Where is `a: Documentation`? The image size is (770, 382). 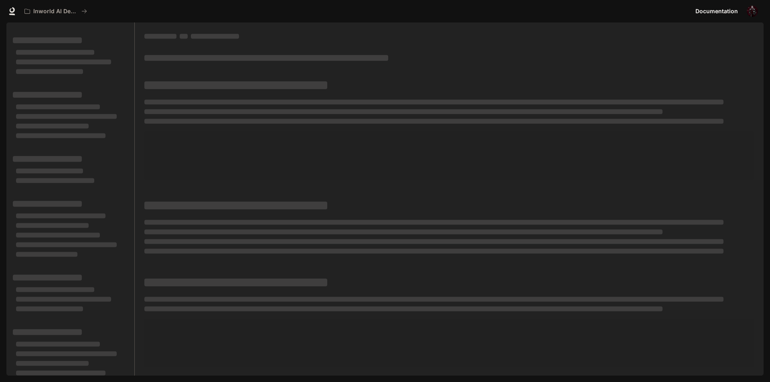
a: Documentation is located at coordinates (717, 11).